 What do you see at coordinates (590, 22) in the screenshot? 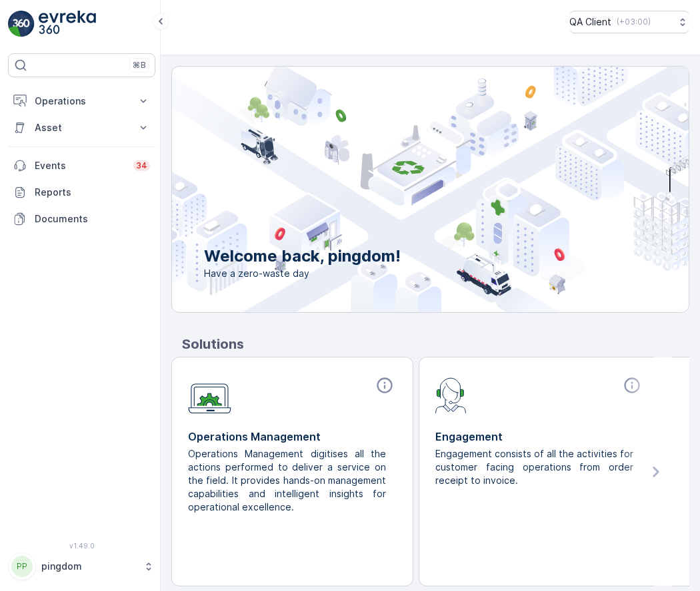
I see `p: QA Client` at bounding box center [590, 22].